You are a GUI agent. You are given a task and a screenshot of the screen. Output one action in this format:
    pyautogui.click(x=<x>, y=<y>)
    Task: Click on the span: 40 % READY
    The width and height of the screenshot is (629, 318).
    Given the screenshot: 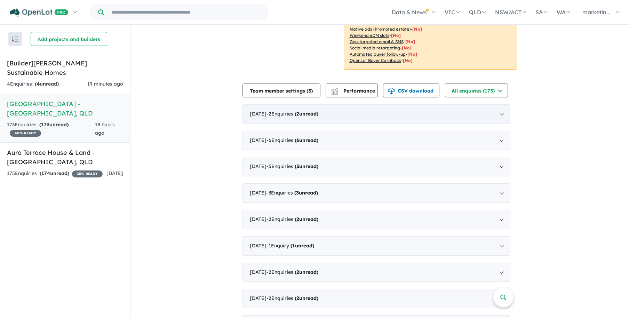 What is the action you would take?
    pyautogui.click(x=25, y=133)
    